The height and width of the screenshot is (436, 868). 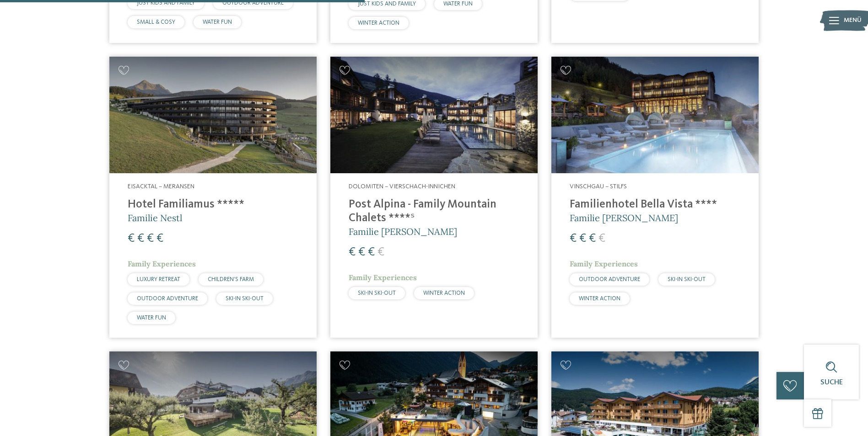 I want to click on a: Familienhotels gesucht? Hier findet ihr die besten! Vinschgau – Stilfs Familienhotel Bella Vista ..., so click(x=655, y=197).